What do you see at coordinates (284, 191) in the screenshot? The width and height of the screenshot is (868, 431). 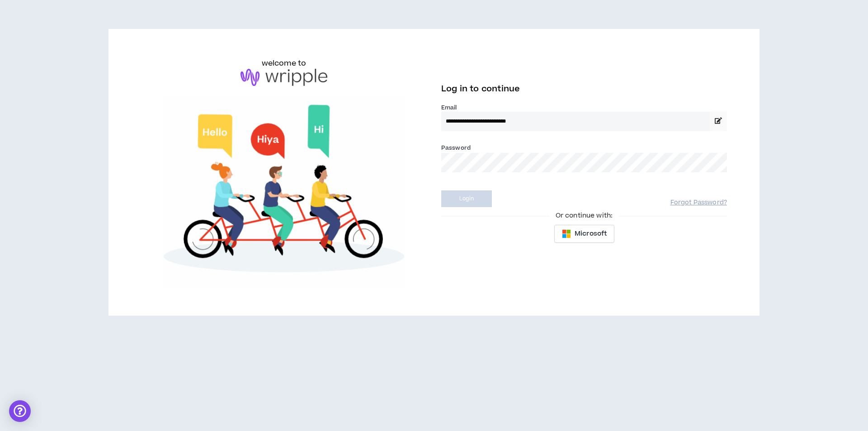 I see `img: Welcome to Wripple` at bounding box center [284, 191].